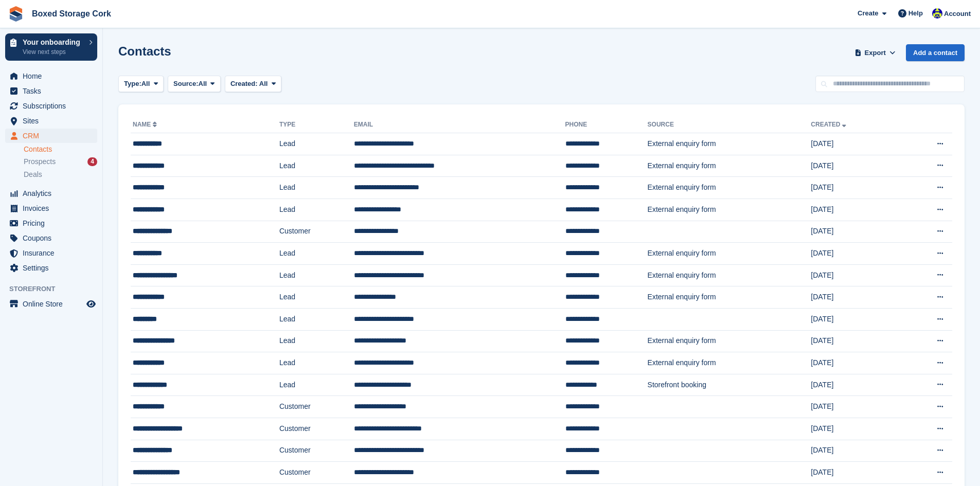 The height and width of the screenshot is (486, 980). What do you see at coordinates (54, 304) in the screenshot?
I see `span: Online Store` at bounding box center [54, 304].